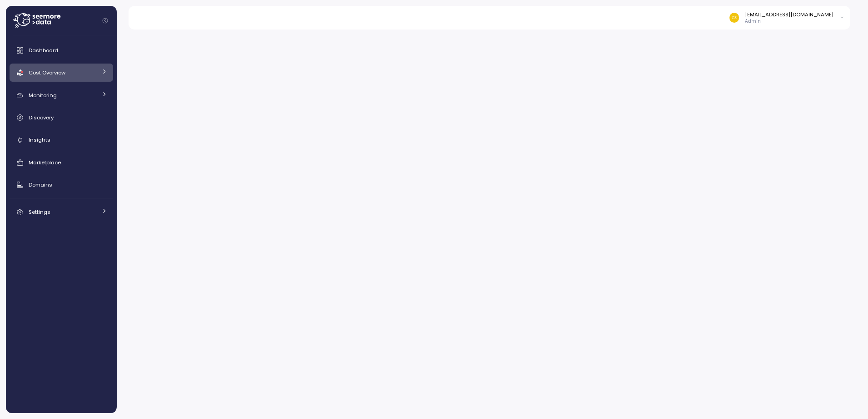  I want to click on button: Collapse navigation, so click(105, 20).